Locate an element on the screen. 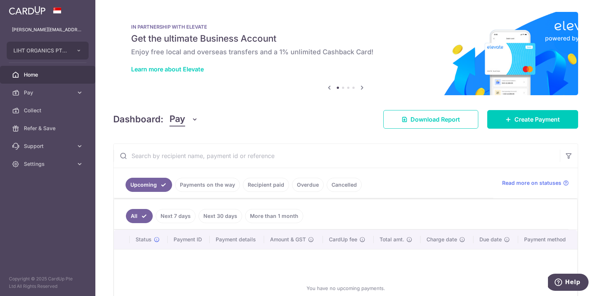 The width and height of the screenshot is (596, 296). img: Renovation banner is located at coordinates (345, 54).